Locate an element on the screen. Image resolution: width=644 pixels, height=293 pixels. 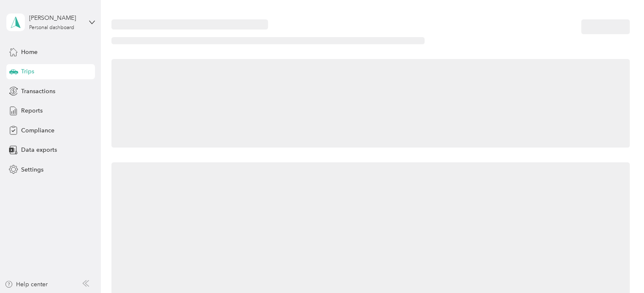
span: Transactions is located at coordinates (38, 91).